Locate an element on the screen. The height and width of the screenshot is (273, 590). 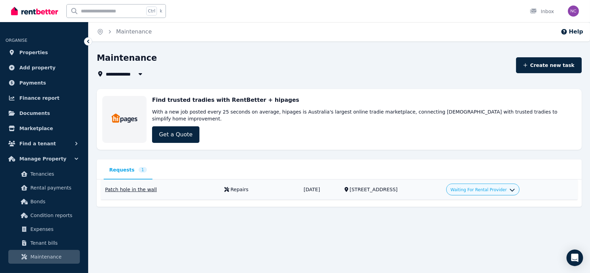
img: RentBetter is located at coordinates (35, 11).